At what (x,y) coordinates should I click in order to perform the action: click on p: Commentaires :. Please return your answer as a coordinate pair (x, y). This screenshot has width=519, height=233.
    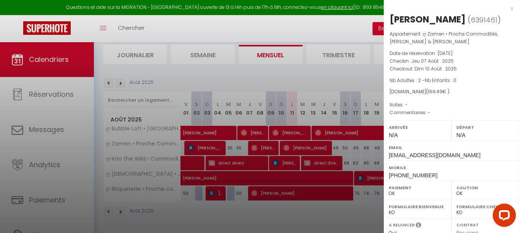
    Looking at the image, I should click on (451, 112).